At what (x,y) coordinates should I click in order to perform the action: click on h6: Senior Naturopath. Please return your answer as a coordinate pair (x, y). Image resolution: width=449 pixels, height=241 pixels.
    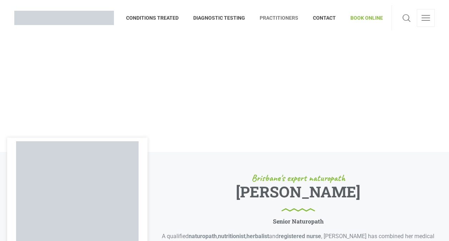
    Looking at the image, I should click on (298, 221).